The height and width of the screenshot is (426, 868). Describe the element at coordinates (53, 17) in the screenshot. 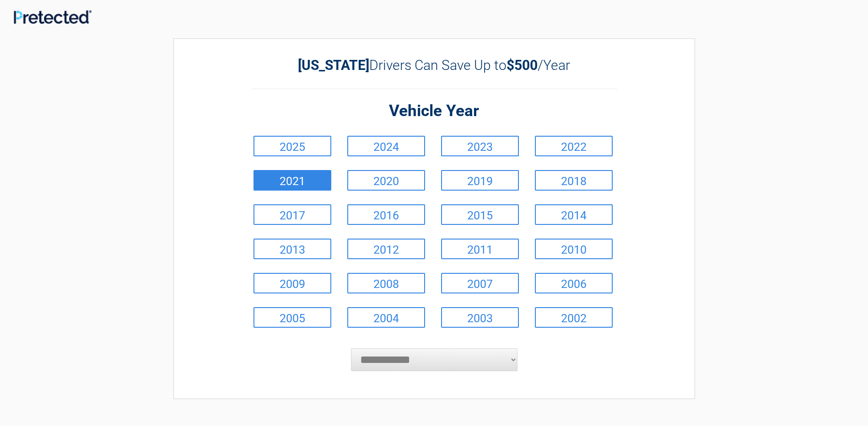

I see `img: Main Logo` at that location.